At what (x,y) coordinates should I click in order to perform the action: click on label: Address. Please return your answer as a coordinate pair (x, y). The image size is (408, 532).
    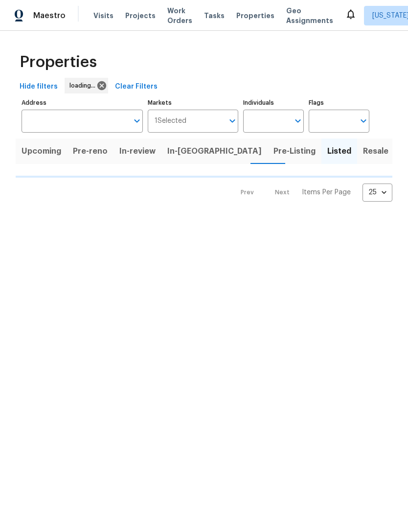
    Looking at the image, I should click on (82, 103).